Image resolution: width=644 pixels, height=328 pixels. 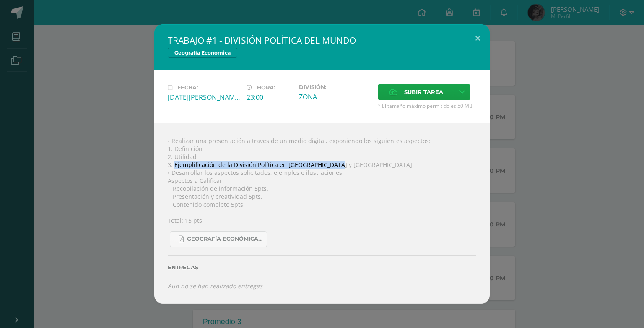 I want to click on label: Entregas, so click(x=322, y=267).